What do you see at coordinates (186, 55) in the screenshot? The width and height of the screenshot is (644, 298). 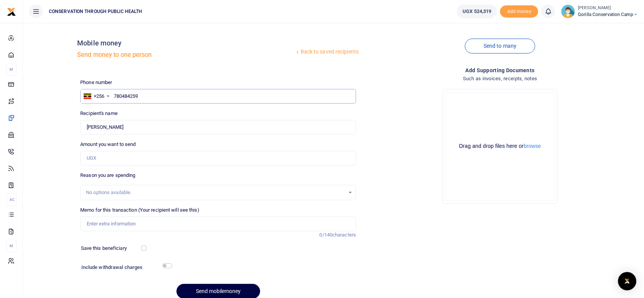 I see `h5: Send money to one person` at bounding box center [186, 55].